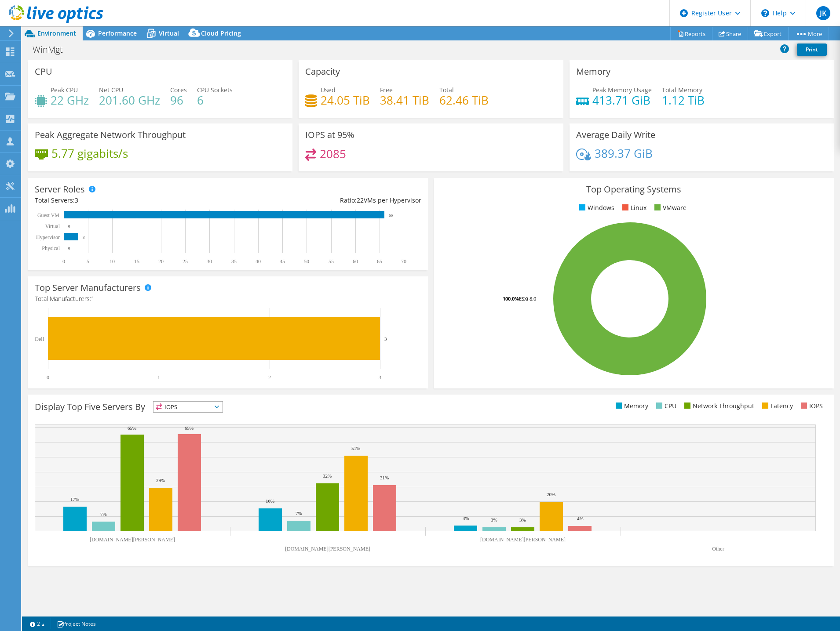  I want to click on span: Cores, so click(178, 89).